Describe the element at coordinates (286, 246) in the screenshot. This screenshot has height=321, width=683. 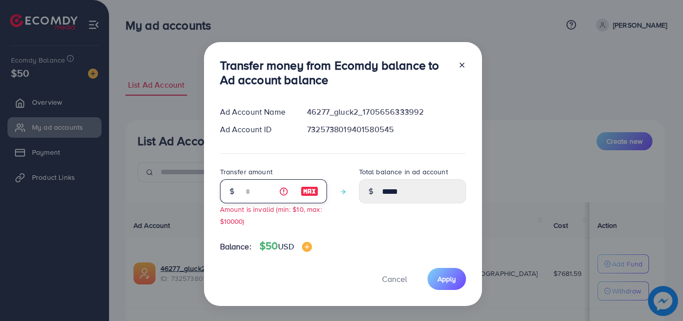
I see `h4: $50` at that location.